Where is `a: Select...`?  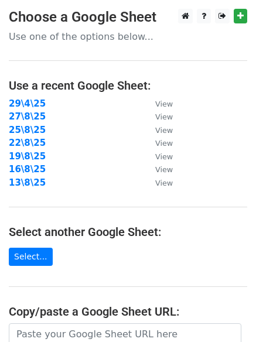 a: Select... is located at coordinates (30, 256).